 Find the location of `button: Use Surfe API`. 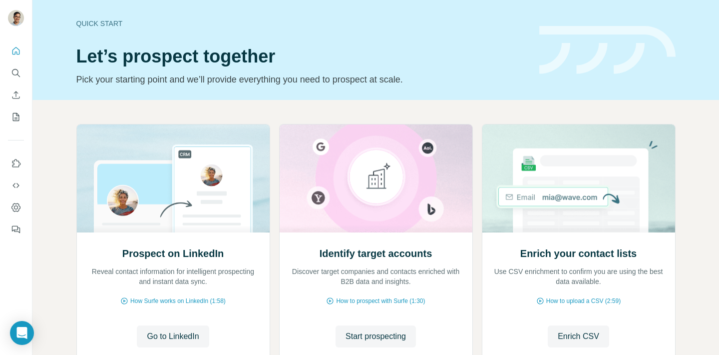

button: Use Surfe API is located at coordinates (16, 185).